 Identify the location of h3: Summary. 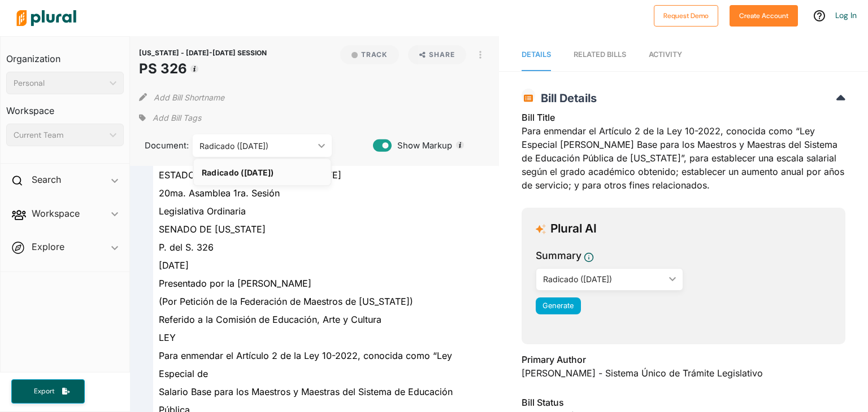
(558, 256).